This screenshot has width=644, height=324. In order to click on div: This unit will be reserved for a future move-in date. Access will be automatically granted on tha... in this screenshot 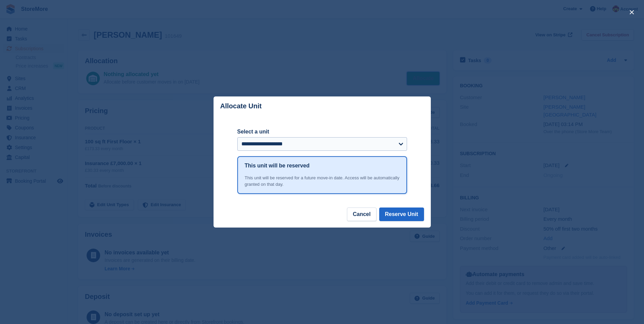, I will do `click(322, 181)`.